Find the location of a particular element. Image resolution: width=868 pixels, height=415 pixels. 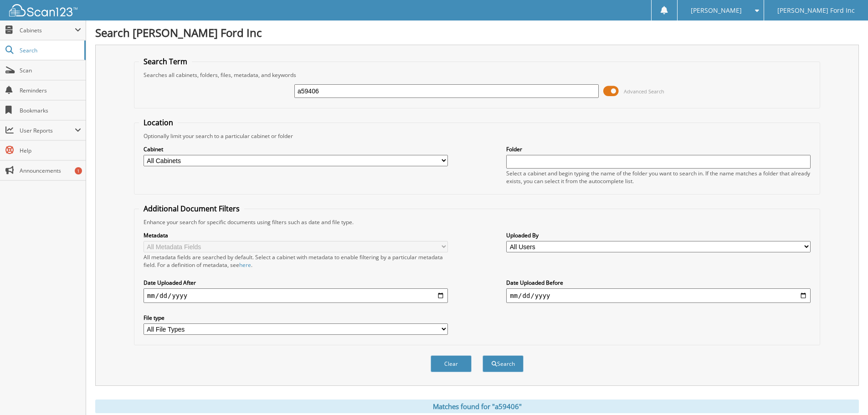

legend: Search Term is located at coordinates (165, 62).